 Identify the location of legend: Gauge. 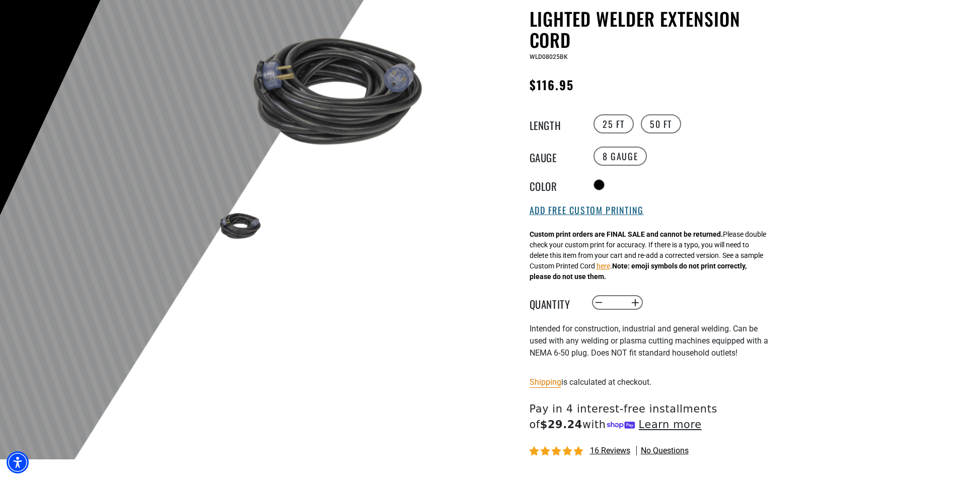
(555, 156).